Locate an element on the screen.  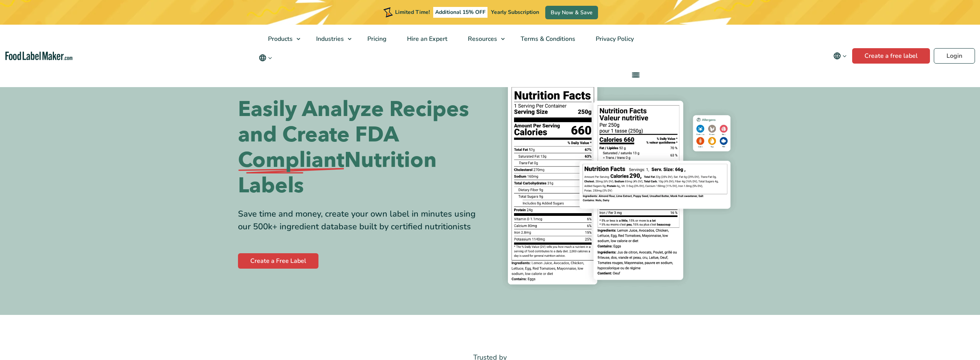
span: Terms & Conditions is located at coordinates (547, 39).